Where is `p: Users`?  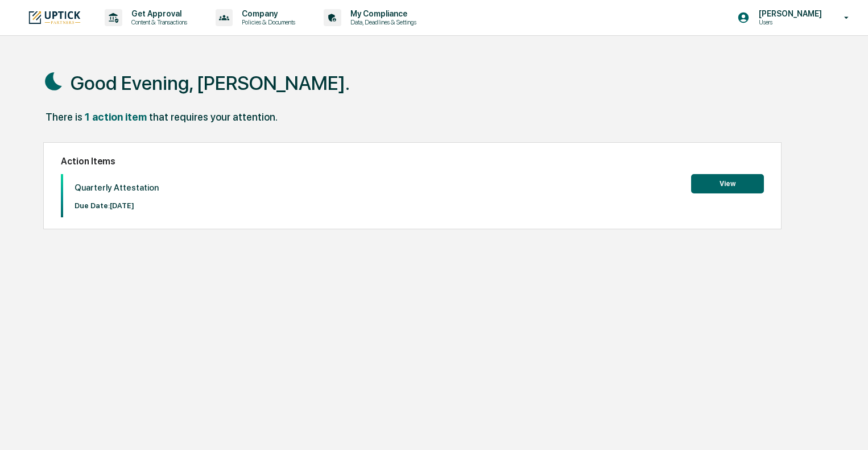 p: Users is located at coordinates (789, 22).